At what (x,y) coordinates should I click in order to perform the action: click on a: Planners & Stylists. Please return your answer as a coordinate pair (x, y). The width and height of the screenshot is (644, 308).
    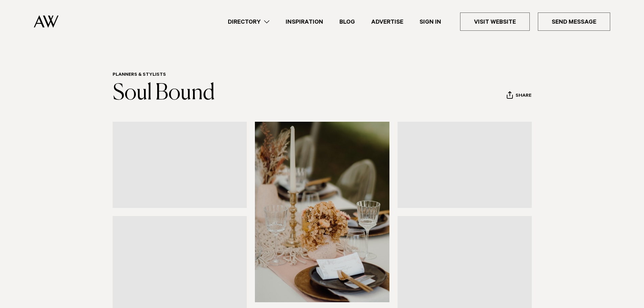
    Looking at the image, I should click on (139, 75).